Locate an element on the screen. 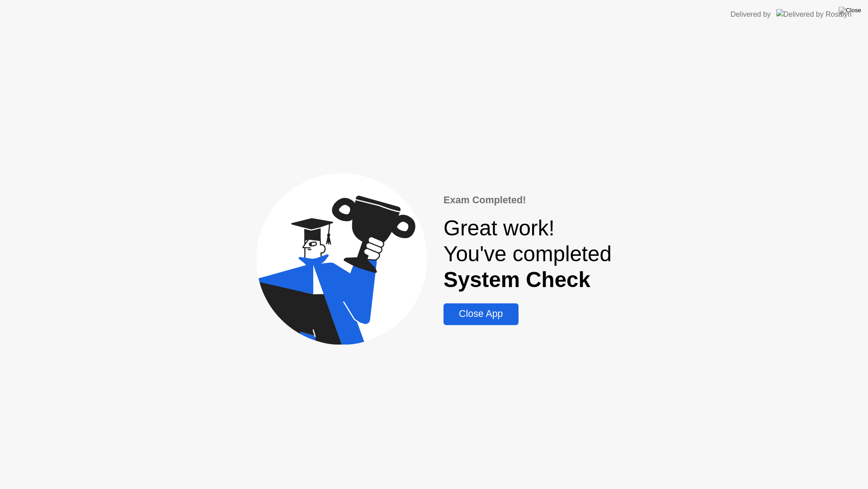 The width and height of the screenshot is (868, 489). img: Close is located at coordinates (851, 10).